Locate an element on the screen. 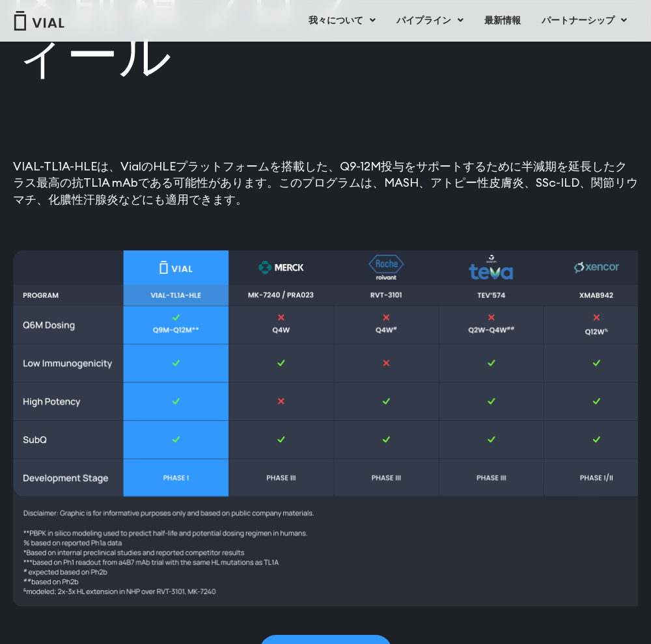 This screenshot has height=644, width=651. a: パートナーシップメニューの切り替え is located at coordinates (584, 21).